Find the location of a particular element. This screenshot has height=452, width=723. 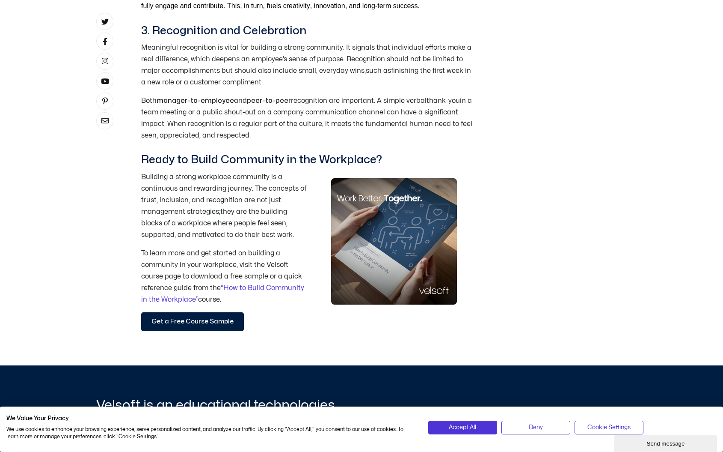

span: and is located at coordinates (241, 101).